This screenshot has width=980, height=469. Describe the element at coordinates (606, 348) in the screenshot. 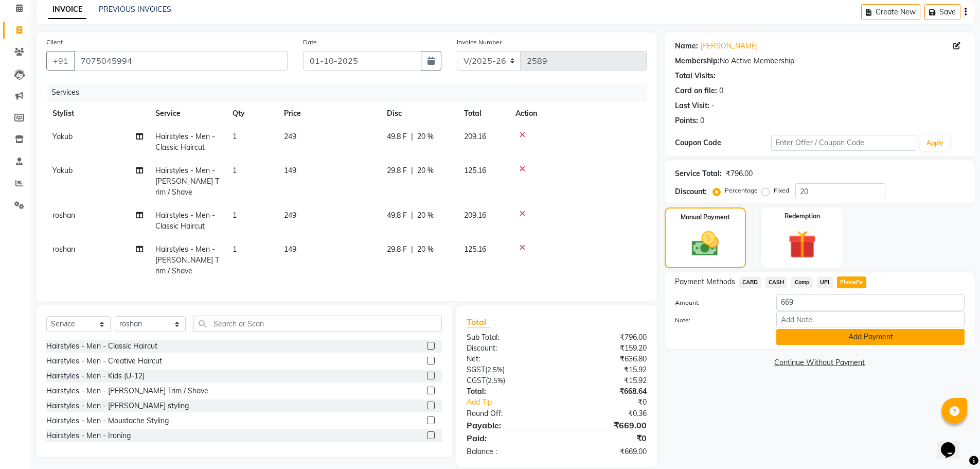

I see `div: ₹159.20` at that location.